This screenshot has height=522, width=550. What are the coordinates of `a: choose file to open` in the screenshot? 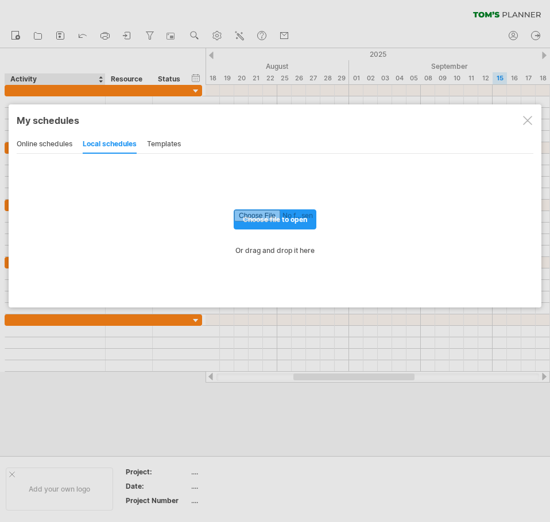 It's located at (275, 219).